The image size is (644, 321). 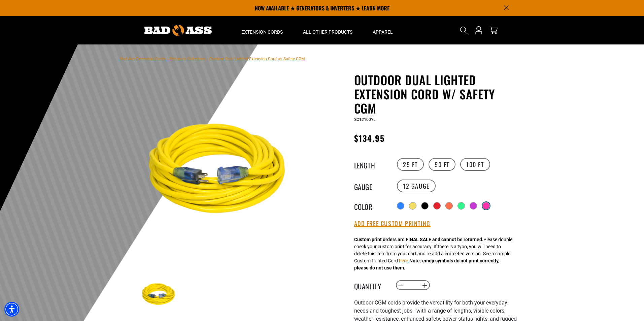 What do you see at coordinates (392, 224) in the screenshot?
I see `button: Add Free Custom Printing` at bounding box center [392, 224].